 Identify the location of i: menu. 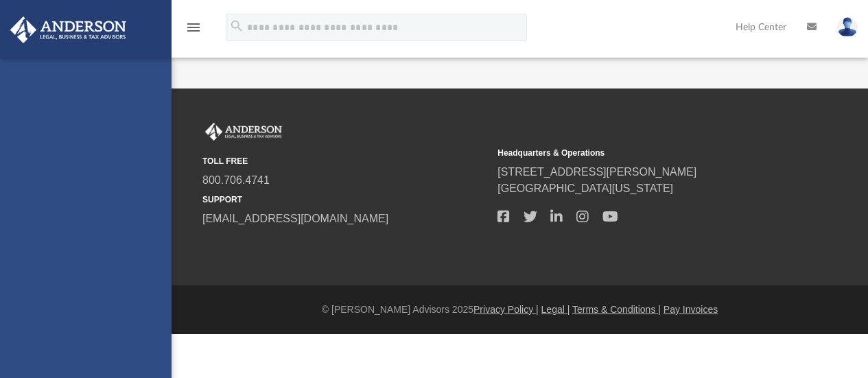
(194, 28).